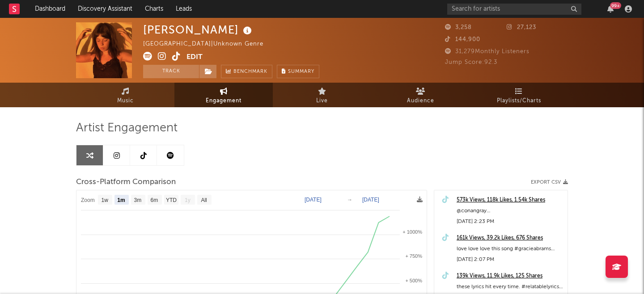  I want to click on span: Audience, so click(420, 101).